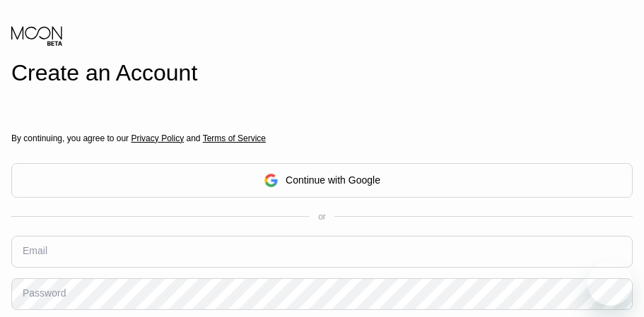 The image size is (644, 317). What do you see at coordinates (35, 251) in the screenshot?
I see `div: Email` at bounding box center [35, 251].